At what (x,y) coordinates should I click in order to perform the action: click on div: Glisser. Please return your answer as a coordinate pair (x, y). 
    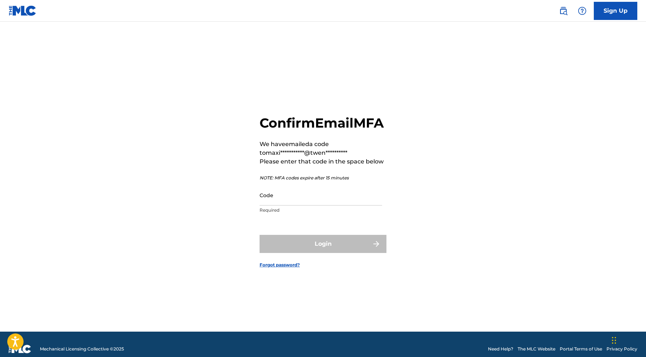
    Looking at the image, I should click on (614, 341).